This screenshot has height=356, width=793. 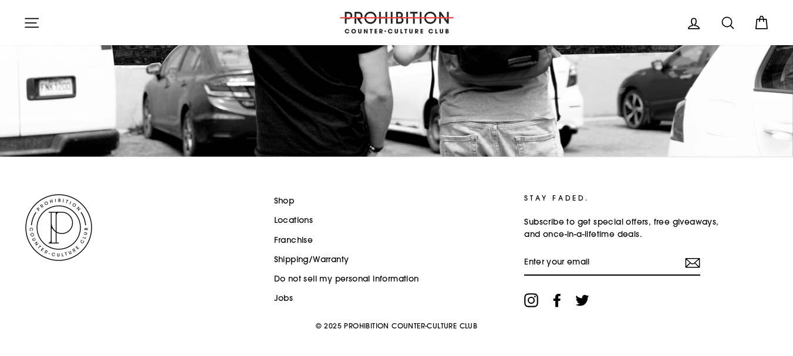 I want to click on p: © 2025 PROHIBITION COUNTER-CULTURE CLUB, so click(x=396, y=327).